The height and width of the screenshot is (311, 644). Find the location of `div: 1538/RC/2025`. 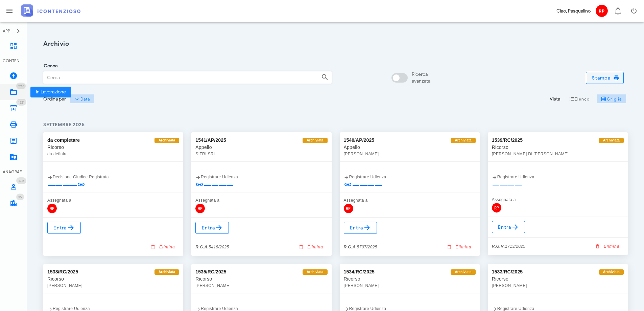

div: 1538/RC/2025 is located at coordinates (63, 272).